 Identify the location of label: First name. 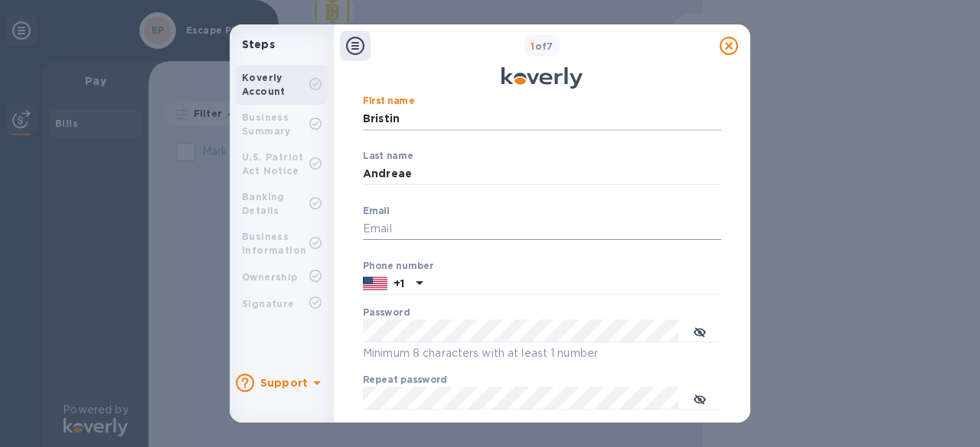
(388, 102).